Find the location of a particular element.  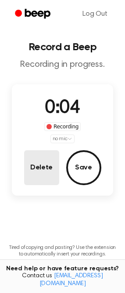

div: Recording is located at coordinates (62, 127).